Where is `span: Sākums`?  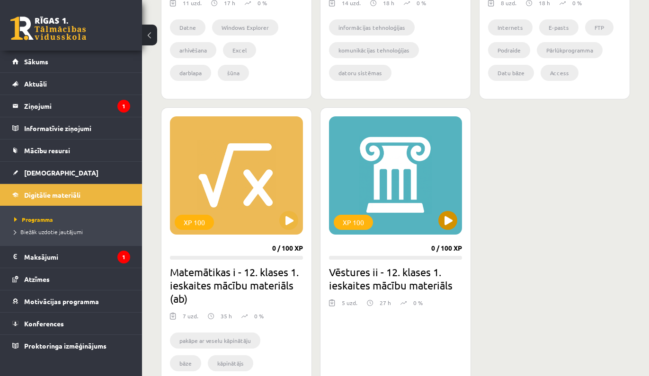 span: Sākums is located at coordinates (36, 62).